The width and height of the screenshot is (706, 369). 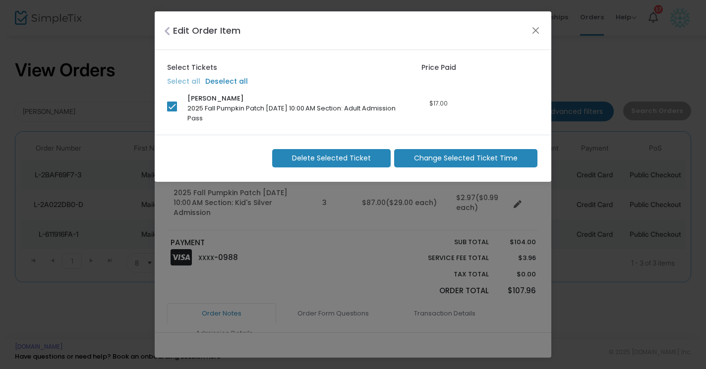 I want to click on i: Close, so click(x=167, y=31).